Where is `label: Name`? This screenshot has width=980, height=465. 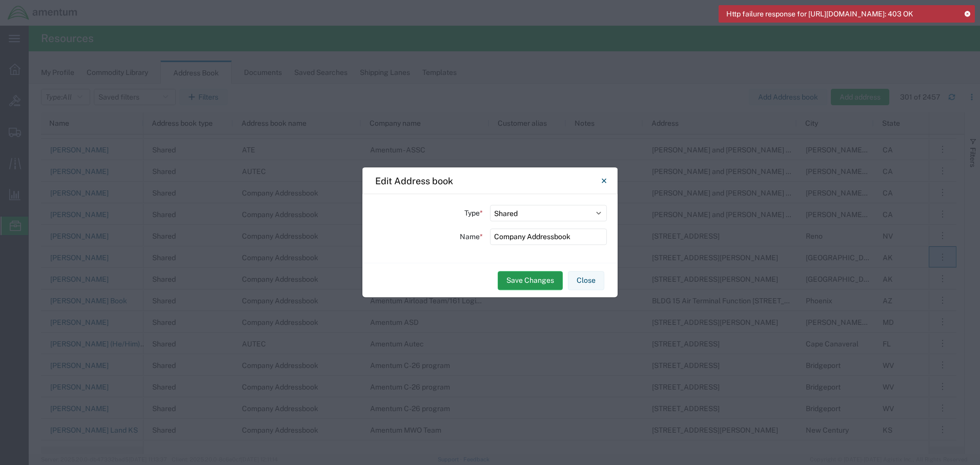
label: Name is located at coordinates (471, 236).